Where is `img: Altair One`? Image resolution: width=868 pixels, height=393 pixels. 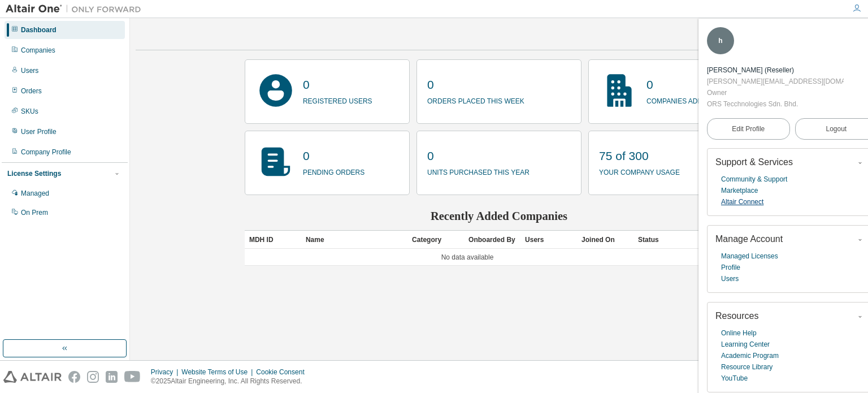
img: Altair One is located at coordinates (76, 9).